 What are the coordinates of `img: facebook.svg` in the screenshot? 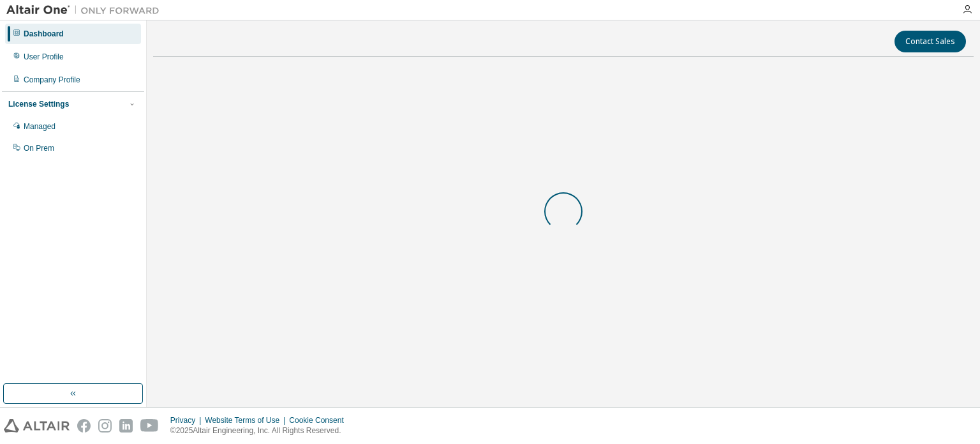 It's located at (83, 425).